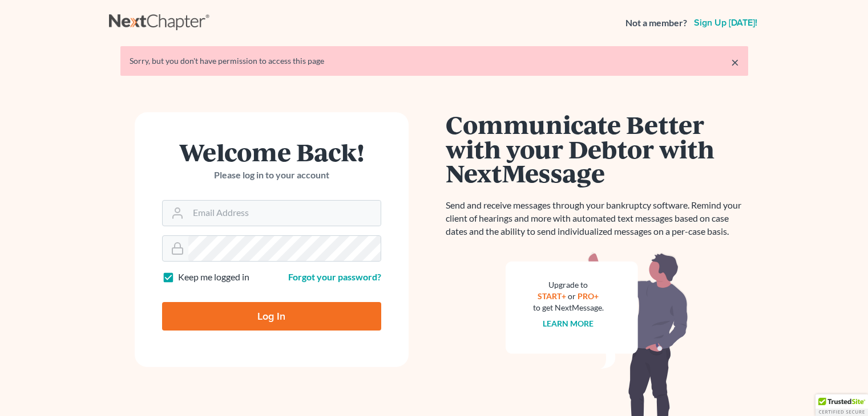  What do you see at coordinates (272, 151) in the screenshot?
I see `h1: Welcome Back!` at bounding box center [272, 151].